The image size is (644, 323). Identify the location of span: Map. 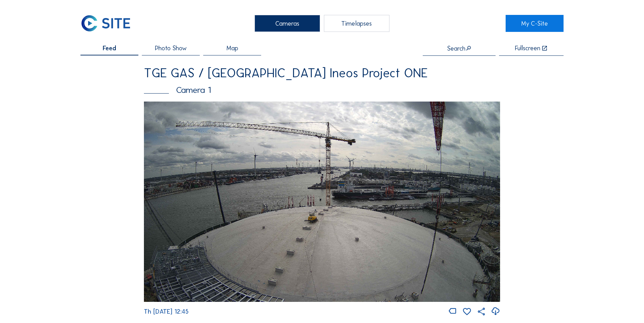
(232, 48).